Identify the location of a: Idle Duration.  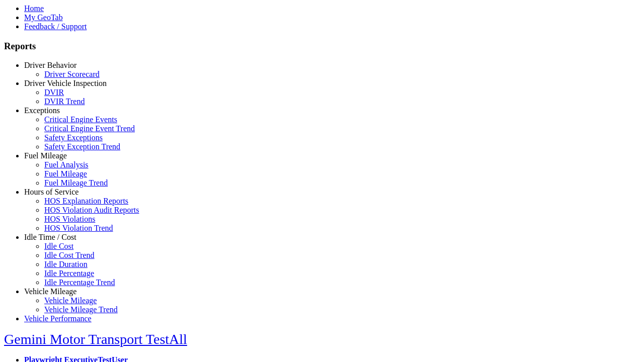
(66, 264).